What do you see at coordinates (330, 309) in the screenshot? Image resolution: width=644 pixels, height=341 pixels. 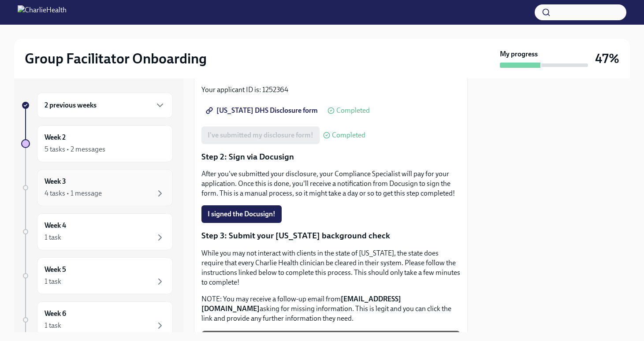 I see `p: NOTE: You may receive a follow-up email from asking for missing information. This is legit and yo...` at bounding box center [330, 309].